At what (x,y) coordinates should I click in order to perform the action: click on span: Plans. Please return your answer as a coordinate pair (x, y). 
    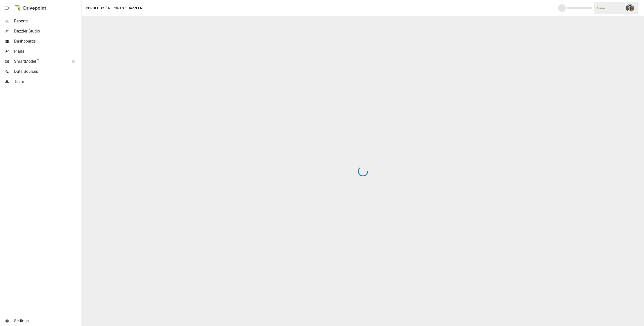
    Looking at the image, I should click on (48, 52).